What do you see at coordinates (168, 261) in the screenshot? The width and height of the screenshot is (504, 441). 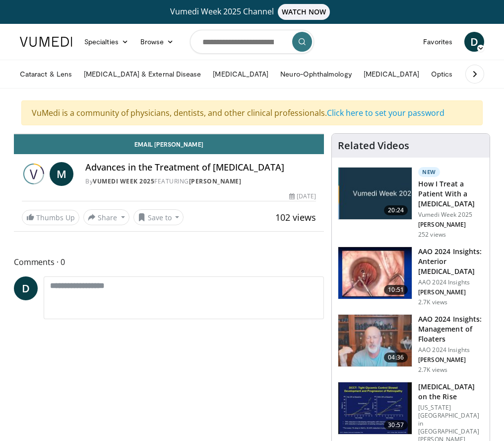 I see `span: Comments 0` at bounding box center [168, 261].